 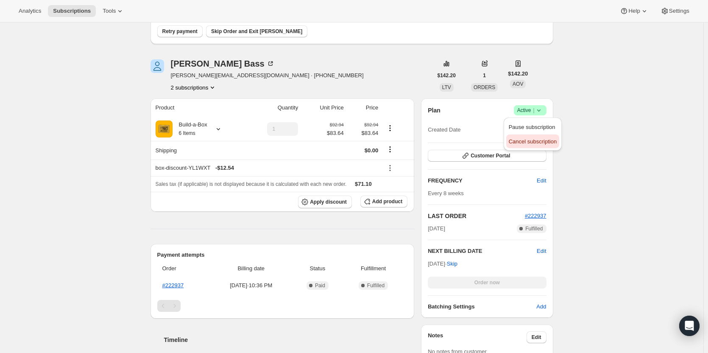 What do you see at coordinates (373, 268) in the screenshot?
I see `span: Fulfillment` at bounding box center [373, 268].